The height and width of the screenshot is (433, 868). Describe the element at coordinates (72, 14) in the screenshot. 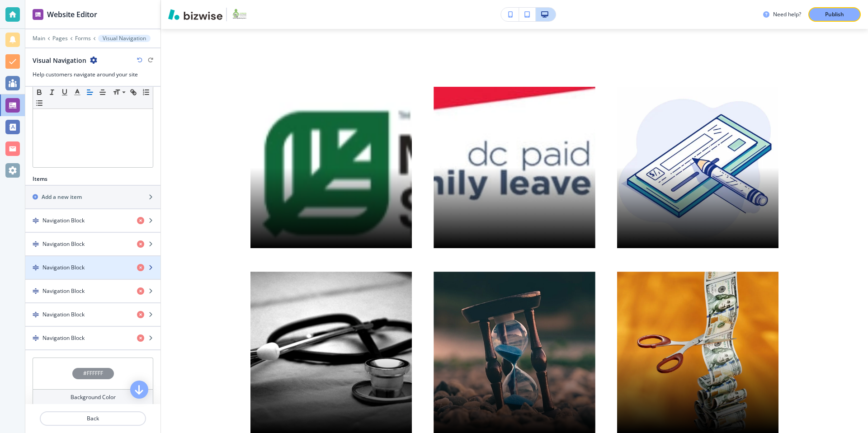

I see `h2: Website Editor` at that location.